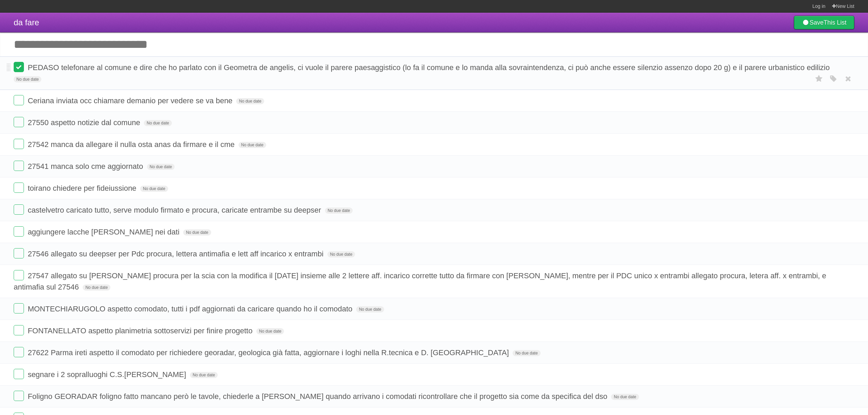 Image resolution: width=868 pixels, height=415 pixels. What do you see at coordinates (177, 254) in the screenshot?
I see `span: 27546 allegato su deepser per Pdc procura, lettera antimafia e lett aff incarico x entrambi` at bounding box center [177, 254].